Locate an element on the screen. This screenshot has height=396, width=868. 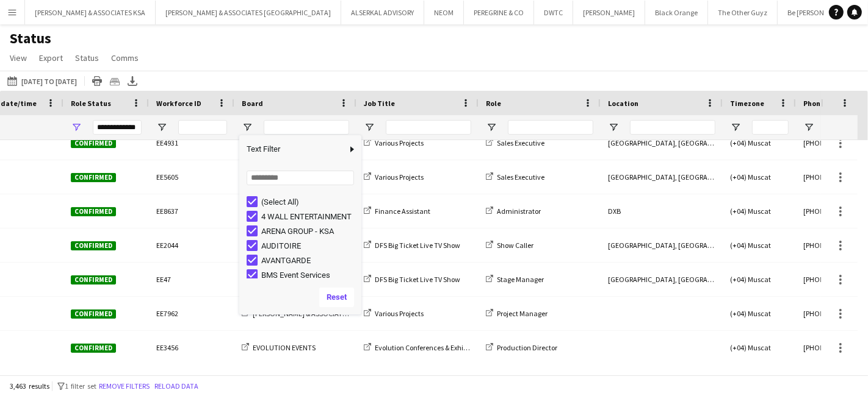
a: EVOLUTION EVENTS is located at coordinates (278, 348).